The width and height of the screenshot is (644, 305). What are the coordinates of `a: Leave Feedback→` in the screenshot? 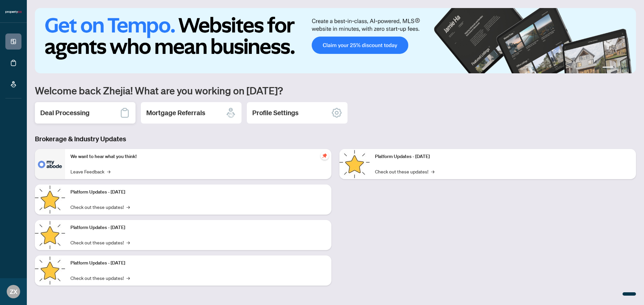 It's located at (91, 172).